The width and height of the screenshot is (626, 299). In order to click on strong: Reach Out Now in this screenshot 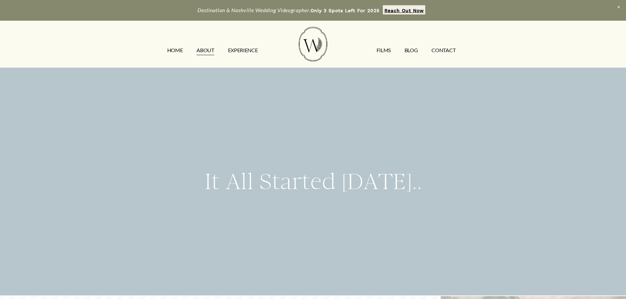, I will do `click(404, 11)`.